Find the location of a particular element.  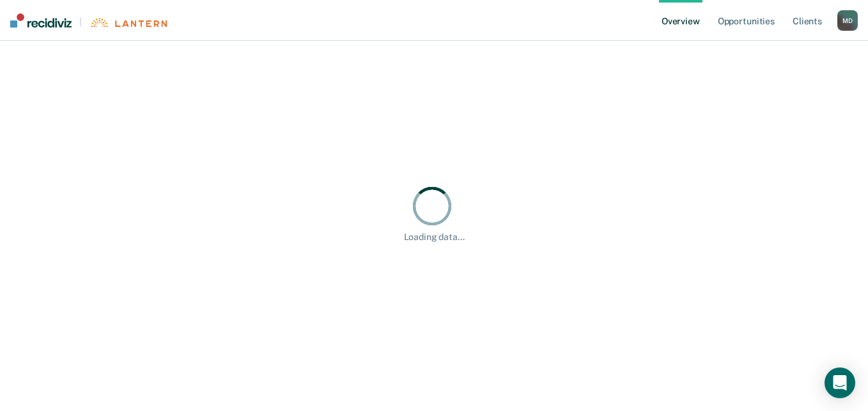

img: Recidiviz is located at coordinates (41, 20).